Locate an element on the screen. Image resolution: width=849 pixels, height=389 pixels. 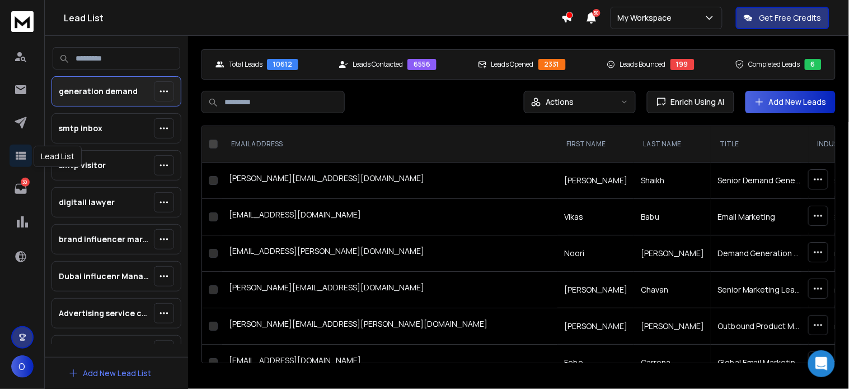
td: Email Marketing is located at coordinates (760, 217).